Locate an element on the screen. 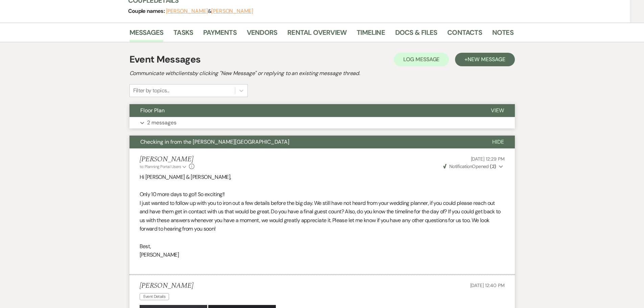 The width and height of the screenshot is (644, 308). button: NotificationOpened (2) is located at coordinates (473, 166).